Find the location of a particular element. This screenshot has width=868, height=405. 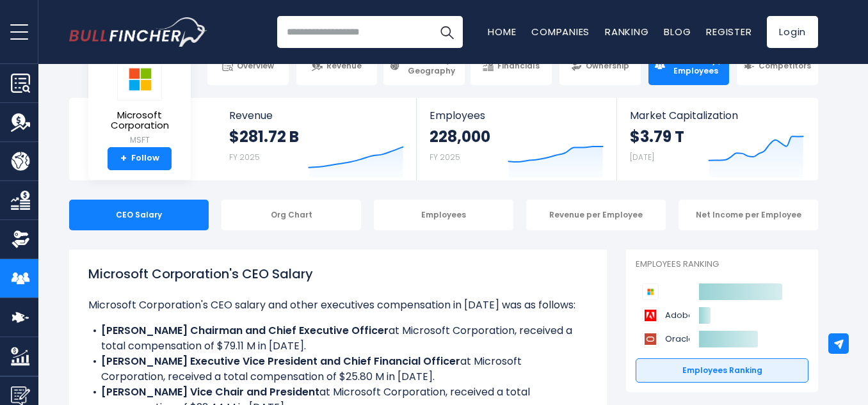

span: Adobe is located at coordinates (697, 316).